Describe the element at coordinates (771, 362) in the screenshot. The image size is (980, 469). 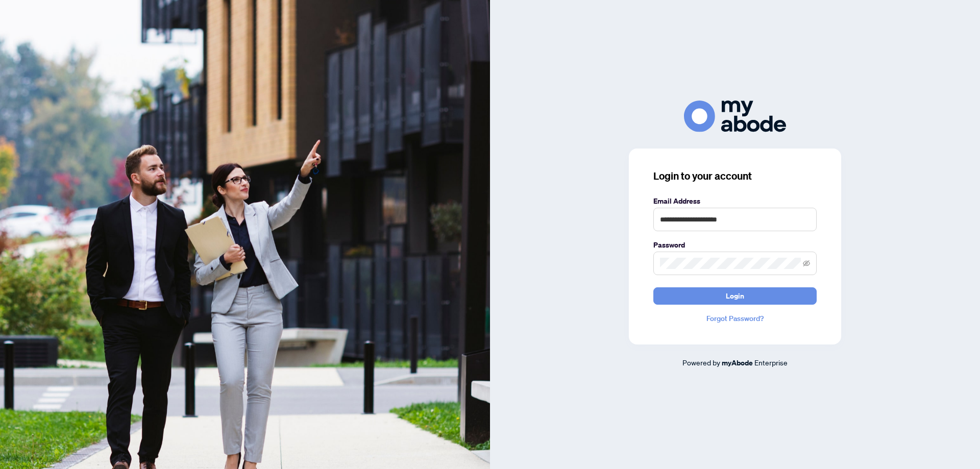
I see `span: Enterprise` at that location.